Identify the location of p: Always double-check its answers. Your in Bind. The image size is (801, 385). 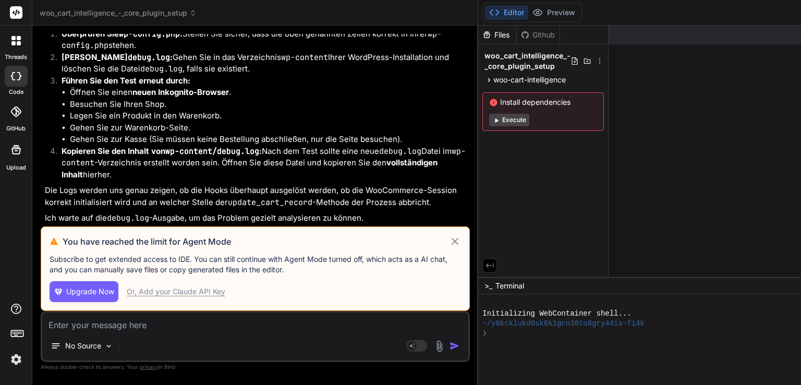
(255, 367).